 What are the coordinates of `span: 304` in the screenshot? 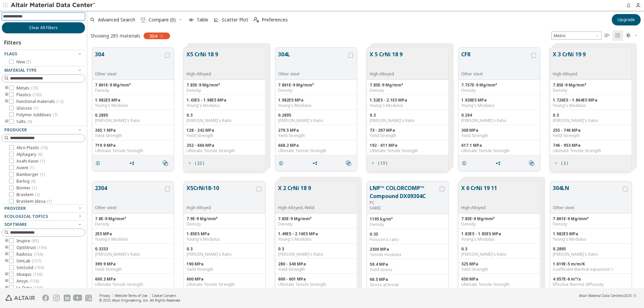 It's located at (153, 36).